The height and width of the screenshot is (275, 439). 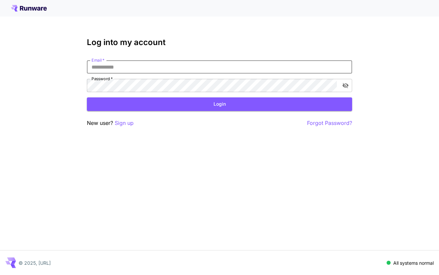 What do you see at coordinates (330, 123) in the screenshot?
I see `p: Forgot Password?` at bounding box center [330, 123].